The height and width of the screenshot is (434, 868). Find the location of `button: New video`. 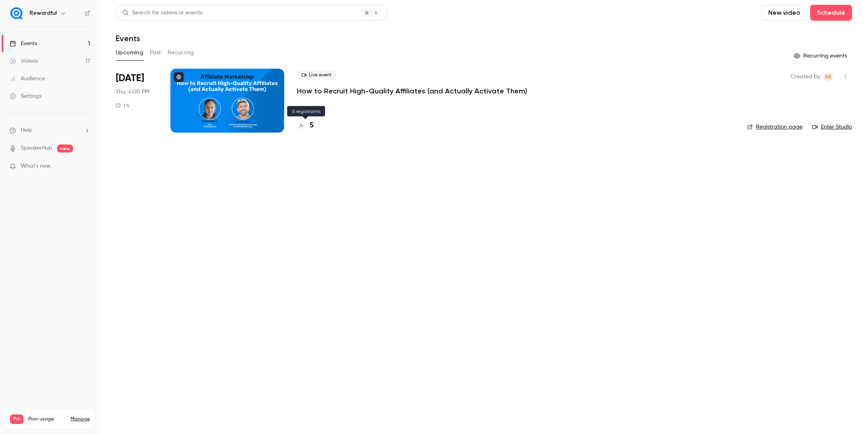

button: New video is located at coordinates (784, 13).